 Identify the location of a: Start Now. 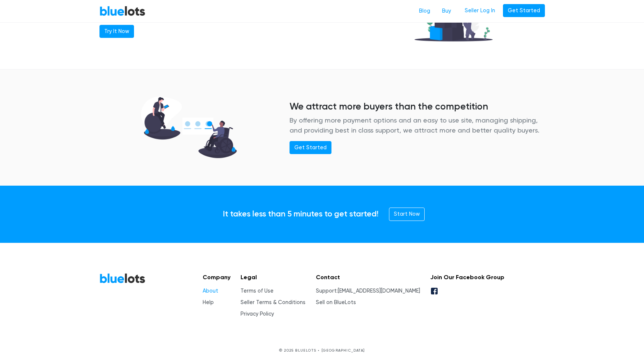
(407, 214).